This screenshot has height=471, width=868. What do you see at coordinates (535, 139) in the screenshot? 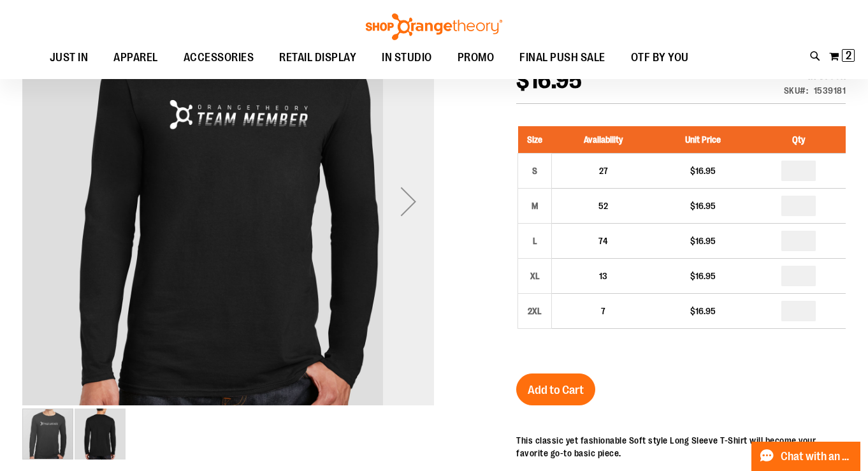
I see `th: Size` at bounding box center [535, 139].